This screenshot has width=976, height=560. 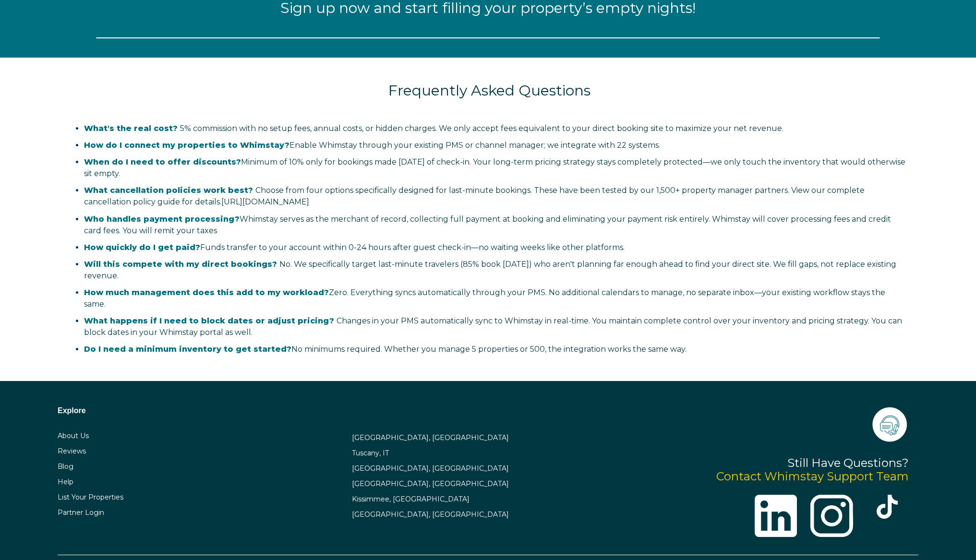 What do you see at coordinates (73, 436) in the screenshot?
I see `a: About Us` at bounding box center [73, 436].